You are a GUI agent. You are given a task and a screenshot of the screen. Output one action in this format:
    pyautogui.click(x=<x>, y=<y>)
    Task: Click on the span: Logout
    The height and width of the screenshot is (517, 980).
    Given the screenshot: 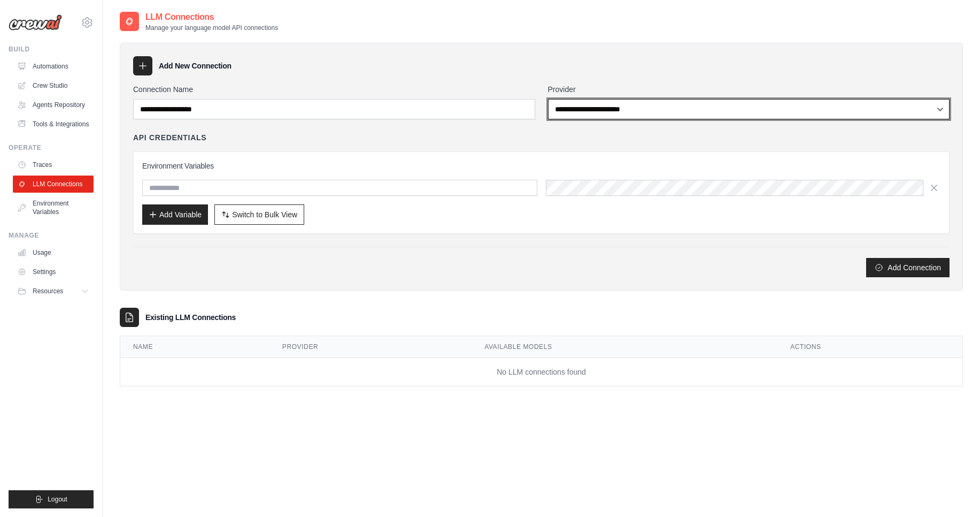 What is the action you would take?
    pyautogui.click(x=57, y=499)
    